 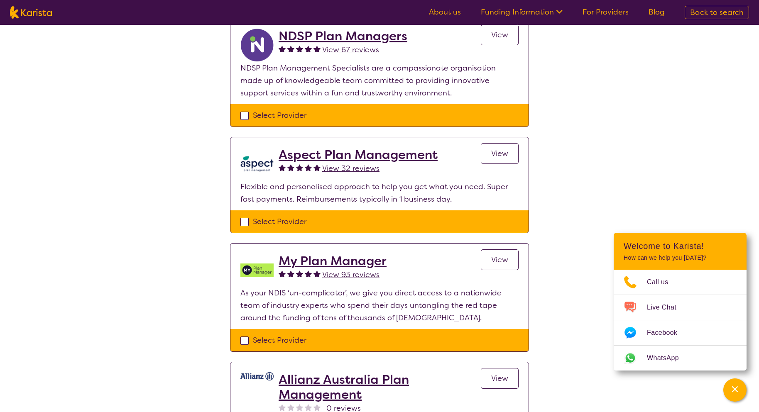 I want to click on span: View 67 reviews, so click(x=351, y=50).